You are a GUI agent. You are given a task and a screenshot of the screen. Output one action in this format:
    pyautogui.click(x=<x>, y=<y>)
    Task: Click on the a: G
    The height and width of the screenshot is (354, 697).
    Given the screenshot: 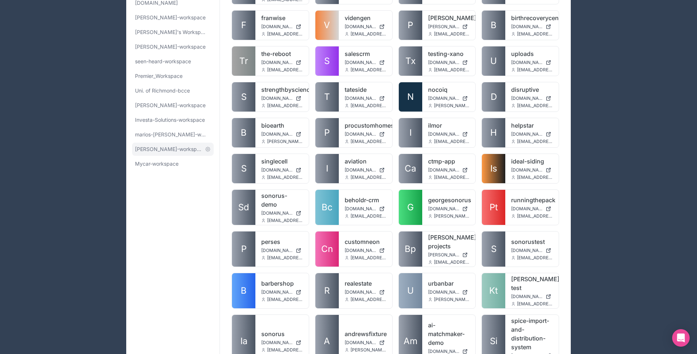 What is the action you would take?
    pyautogui.click(x=411, y=208)
    